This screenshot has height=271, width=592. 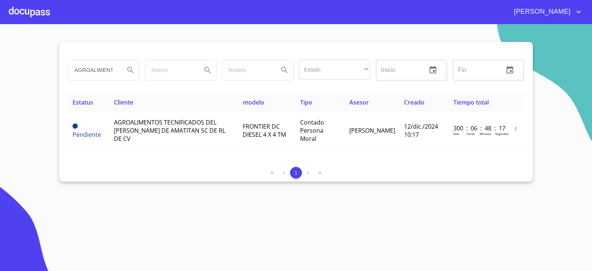 What do you see at coordinates (296, 172) in the screenshot?
I see `button: 1` at bounding box center [296, 172].